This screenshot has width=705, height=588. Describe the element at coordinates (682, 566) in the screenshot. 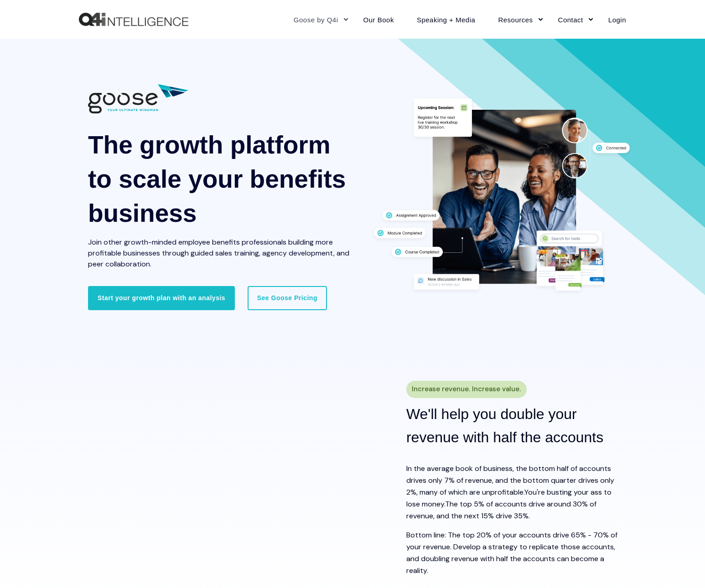

I see `div: Chat Widget` at that location.